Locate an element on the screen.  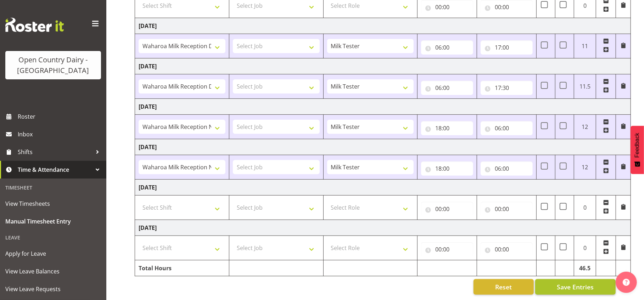
div: Timesheet is located at coordinates (53, 187).